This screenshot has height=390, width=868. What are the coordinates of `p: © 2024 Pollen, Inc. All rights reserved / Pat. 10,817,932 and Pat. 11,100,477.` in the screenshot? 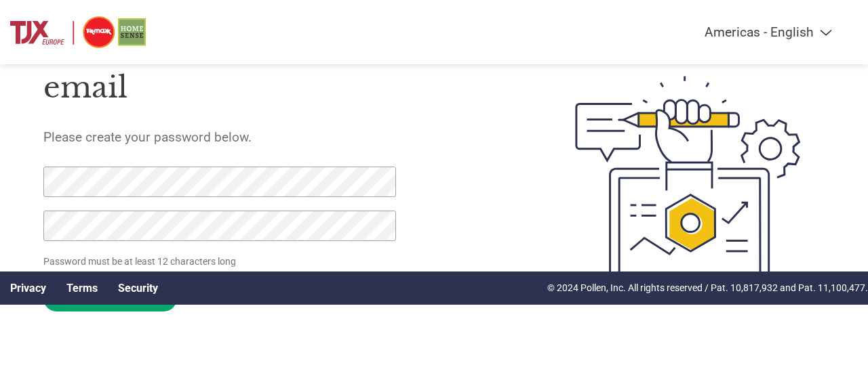 It's located at (707, 288).